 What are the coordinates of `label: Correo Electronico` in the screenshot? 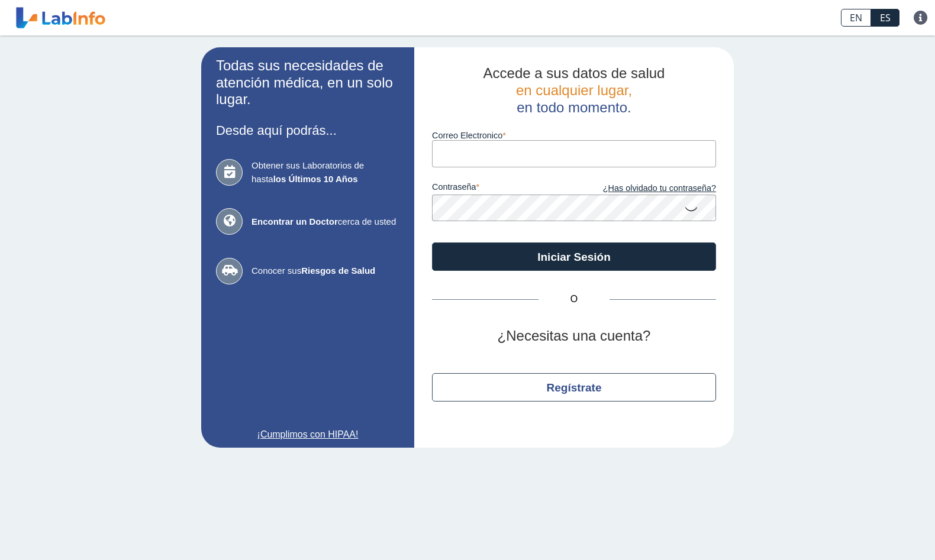 It's located at (574, 136).